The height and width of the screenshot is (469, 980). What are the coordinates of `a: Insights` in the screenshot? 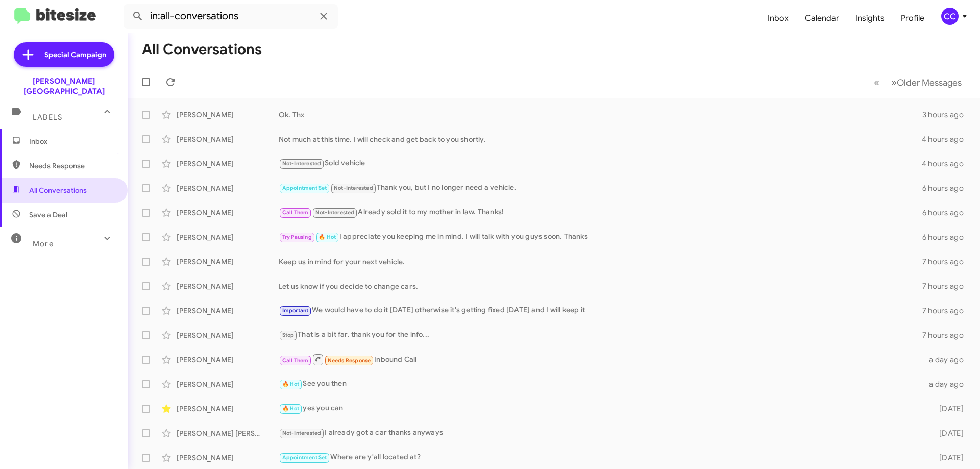 It's located at (870, 18).